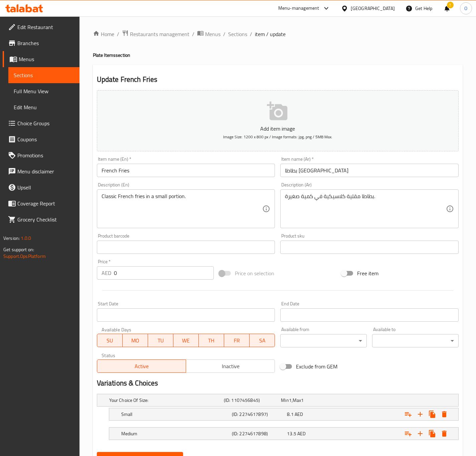 This screenshot has height=456, width=476. What do you see at coordinates (44, 91) in the screenshot?
I see `a: Full Menu View` at bounding box center [44, 91].